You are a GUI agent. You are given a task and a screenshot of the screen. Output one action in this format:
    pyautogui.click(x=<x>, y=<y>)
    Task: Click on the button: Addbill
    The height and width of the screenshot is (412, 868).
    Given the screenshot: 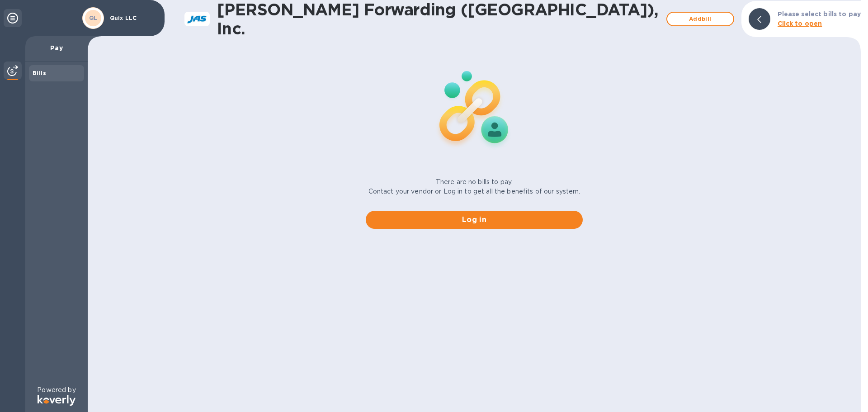 What is the action you would take?
    pyautogui.click(x=700, y=19)
    